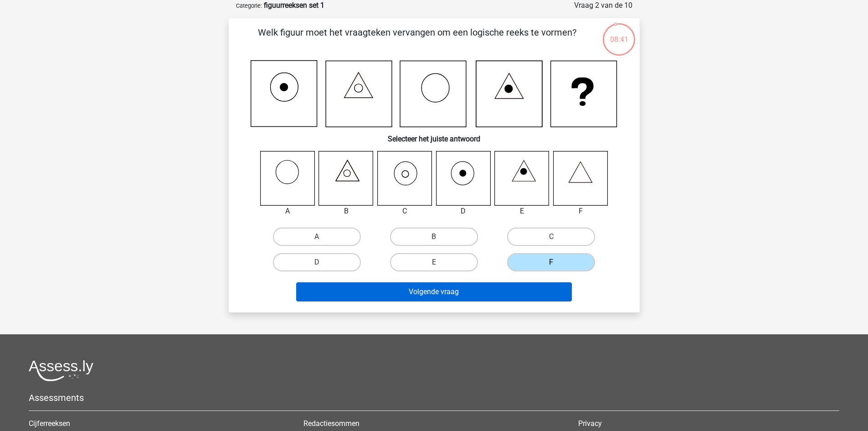  I want to click on div: 08:41, so click(619, 34).